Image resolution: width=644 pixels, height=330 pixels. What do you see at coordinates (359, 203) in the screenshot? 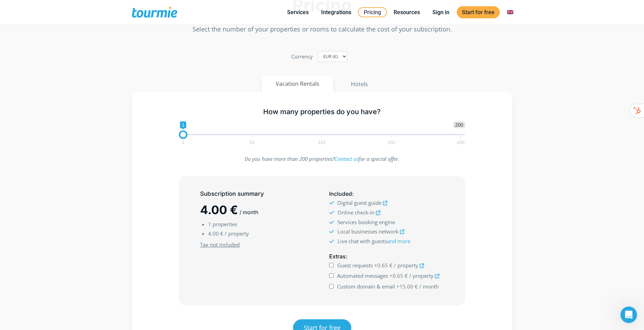
I see `span: Digital guest guide` at bounding box center [359, 203].